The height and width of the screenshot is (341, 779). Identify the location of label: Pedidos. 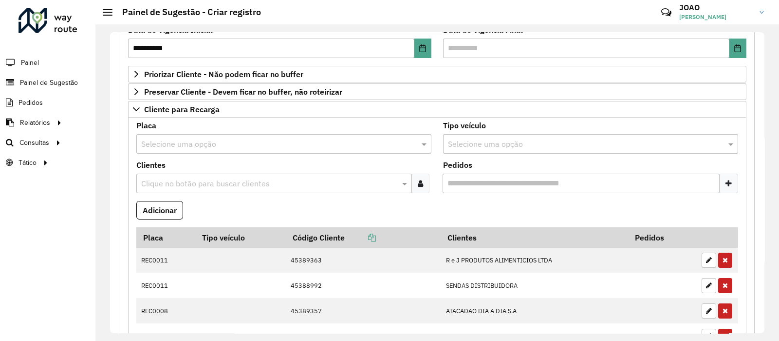
(458, 165).